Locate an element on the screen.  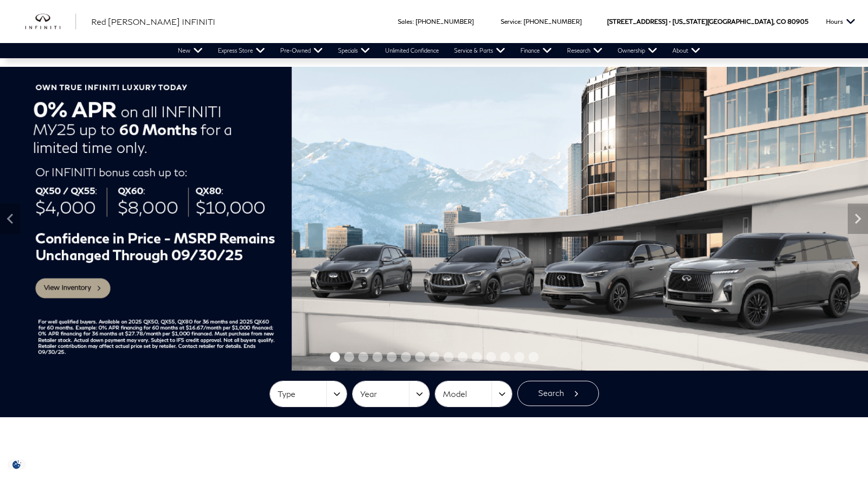
span: Service is located at coordinates (510, 21).